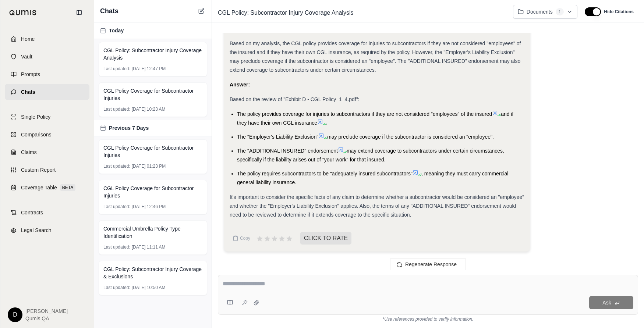 The image size is (644, 328). Describe the element at coordinates (68, 187) in the screenshot. I see `span: BETA` at that location.